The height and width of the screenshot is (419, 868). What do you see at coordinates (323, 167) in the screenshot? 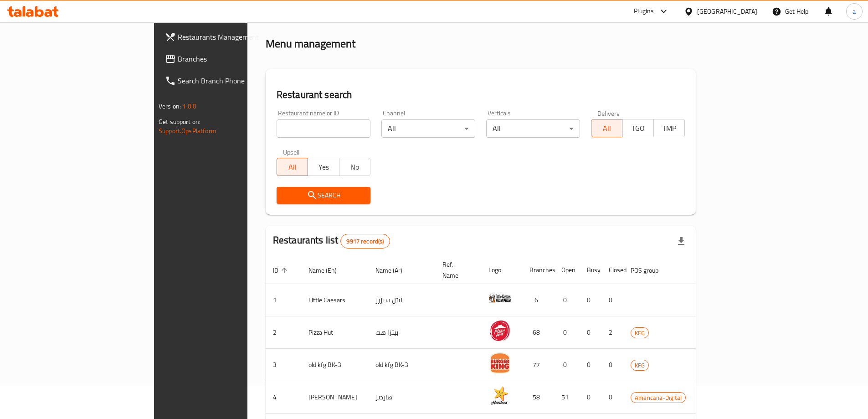
I see `span: Yes` at bounding box center [323, 167].